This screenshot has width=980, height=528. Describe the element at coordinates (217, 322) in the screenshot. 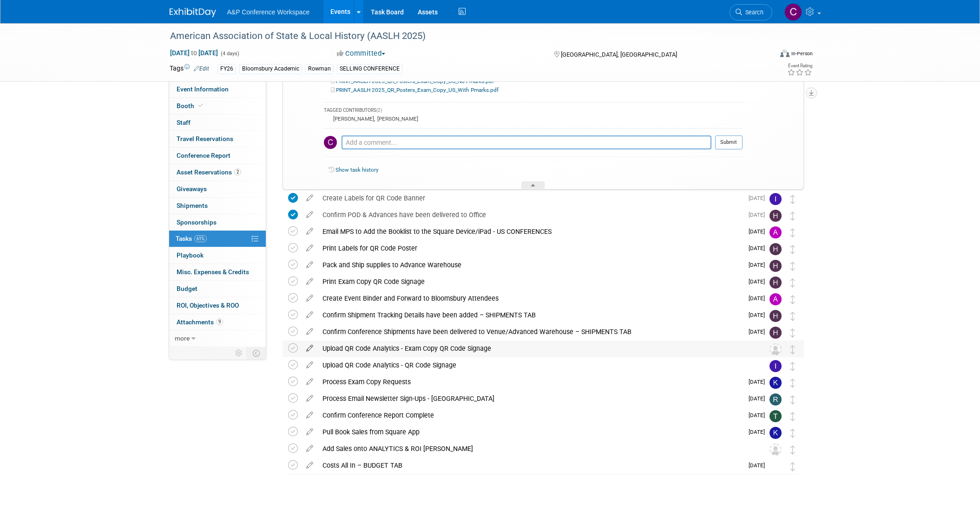

I see `a: Attachments9` at that location.